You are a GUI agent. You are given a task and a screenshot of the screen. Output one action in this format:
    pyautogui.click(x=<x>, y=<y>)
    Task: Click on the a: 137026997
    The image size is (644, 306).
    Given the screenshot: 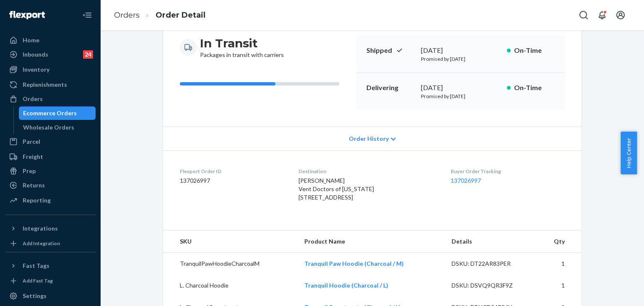 What is the action you would take?
    pyautogui.click(x=466, y=180)
    